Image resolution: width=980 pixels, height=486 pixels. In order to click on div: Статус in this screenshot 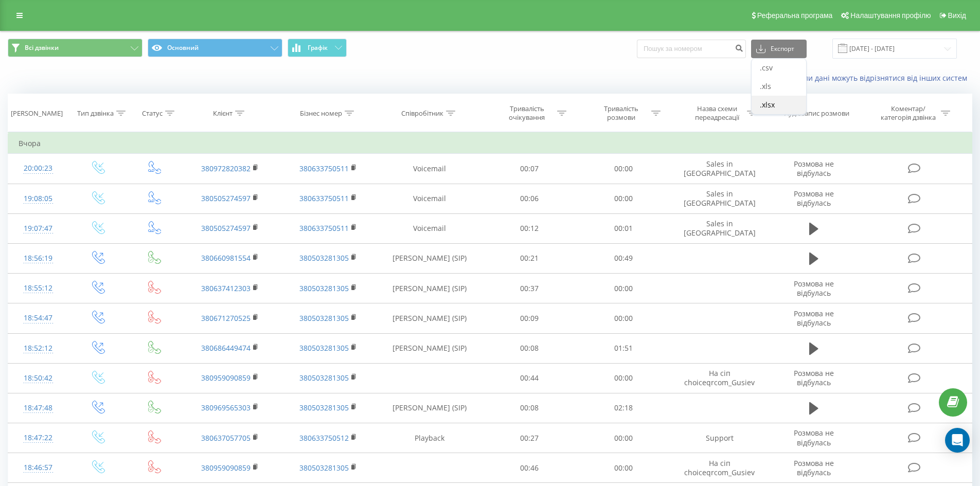, I will do `click(152, 113)`.